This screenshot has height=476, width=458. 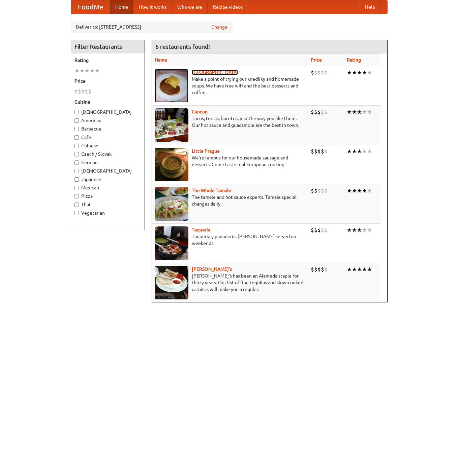 What do you see at coordinates (77, 196) in the screenshot?
I see `input: Pizza` at bounding box center [77, 196].